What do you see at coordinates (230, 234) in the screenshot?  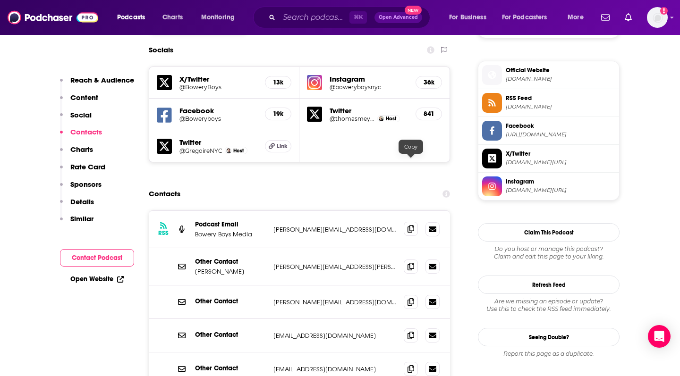 I see `p: Bowery Boys Media` at bounding box center [230, 234].